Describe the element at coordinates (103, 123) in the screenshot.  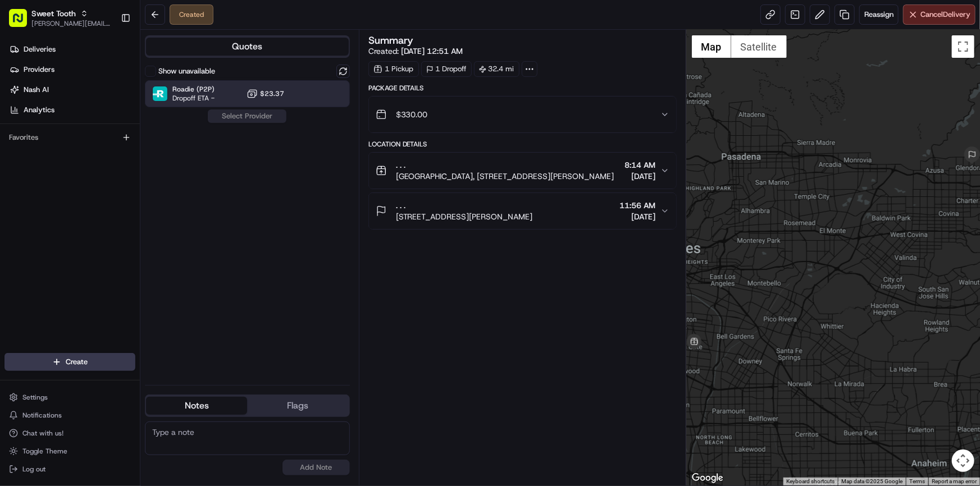
I see `div: We're available if you need us!` at that location.